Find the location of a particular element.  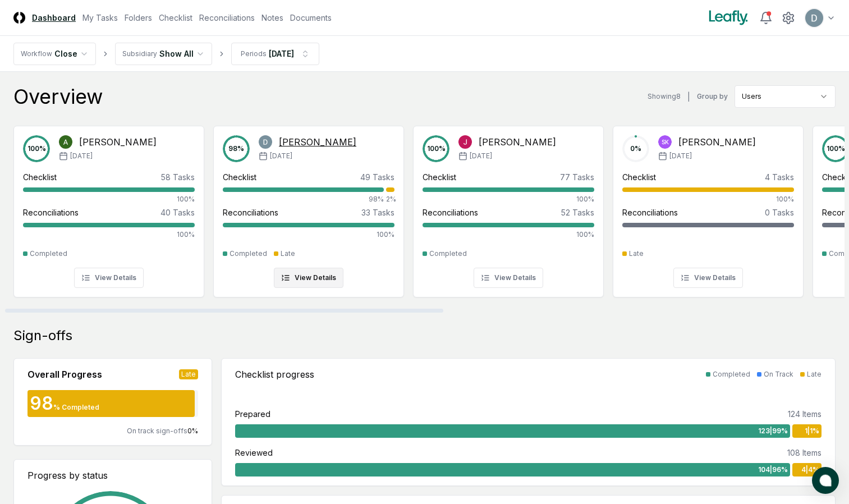

img: John Falbo is located at coordinates (466, 142).